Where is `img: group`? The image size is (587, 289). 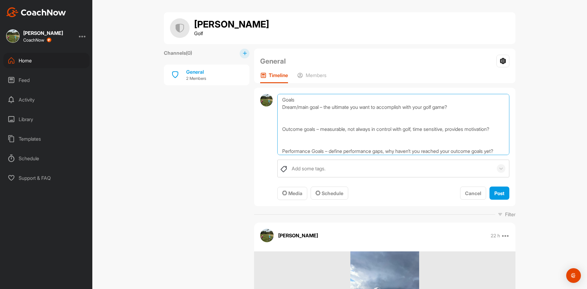 img: group is located at coordinates (180, 28).